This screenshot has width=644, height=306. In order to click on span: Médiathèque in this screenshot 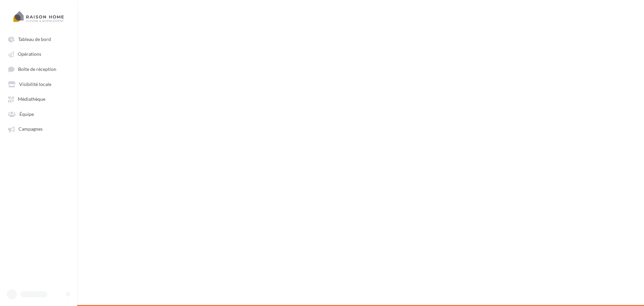, I will do `click(32, 99)`.